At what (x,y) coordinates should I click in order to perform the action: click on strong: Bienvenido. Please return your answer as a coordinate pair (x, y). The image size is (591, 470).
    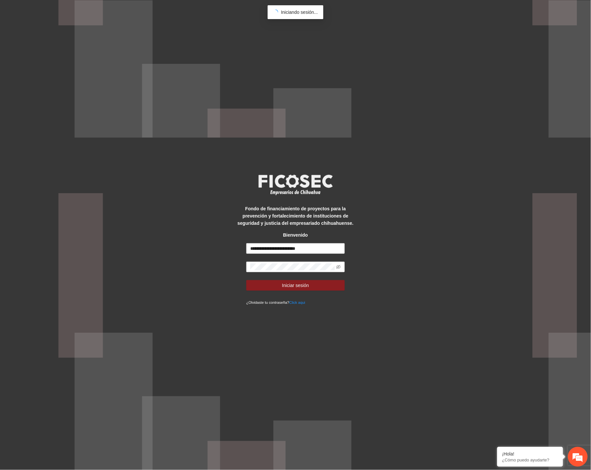
    Looking at the image, I should click on (295, 235).